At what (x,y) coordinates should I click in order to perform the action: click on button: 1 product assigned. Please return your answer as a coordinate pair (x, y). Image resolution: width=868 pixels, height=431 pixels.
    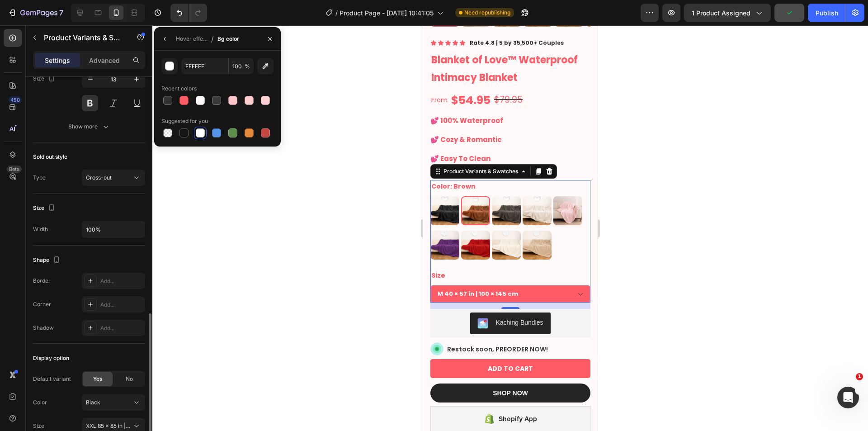
    Looking at the image, I should click on (728, 13).